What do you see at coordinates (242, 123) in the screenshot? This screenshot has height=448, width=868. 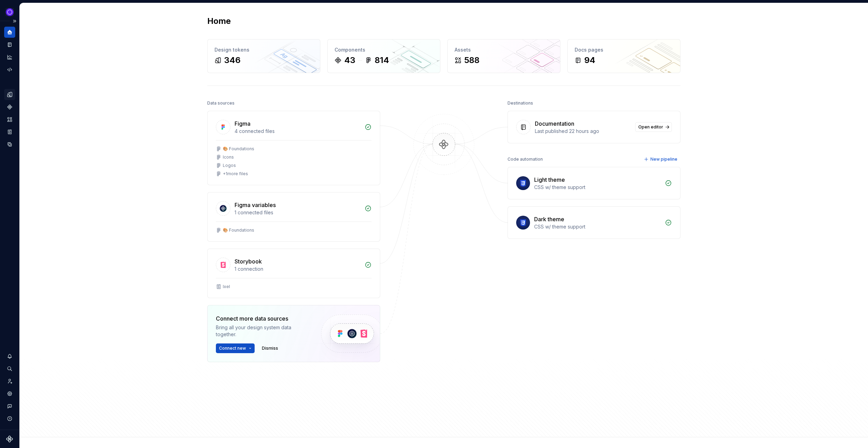 I see `div: Figma` at bounding box center [242, 123].